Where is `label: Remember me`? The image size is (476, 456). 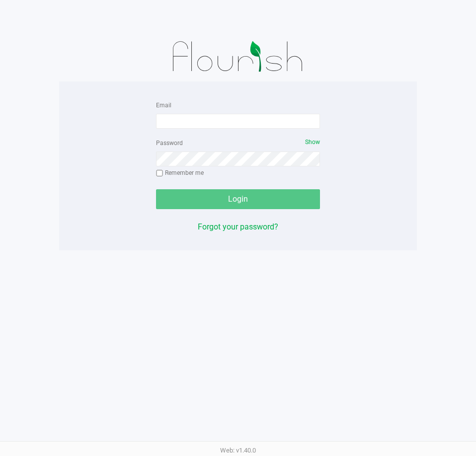
label: Remember me is located at coordinates (180, 173).